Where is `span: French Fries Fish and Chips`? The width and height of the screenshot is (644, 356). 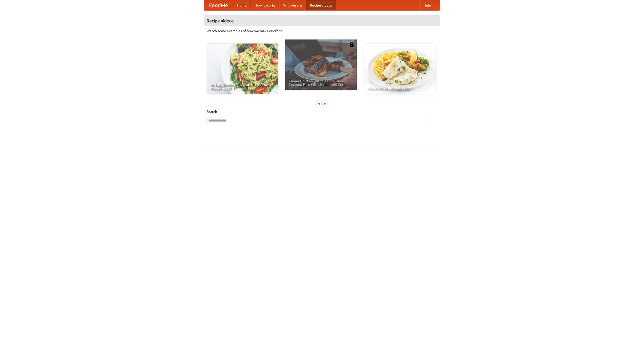 span: French Fries Fish and Chips is located at coordinates (400, 88).